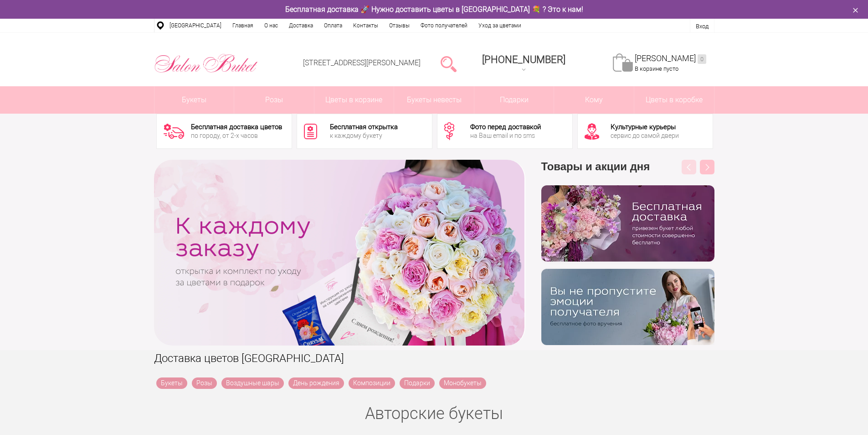  Describe the element at coordinates (628, 173) in the screenshot. I see `h3: Товары и акции дня` at that location.